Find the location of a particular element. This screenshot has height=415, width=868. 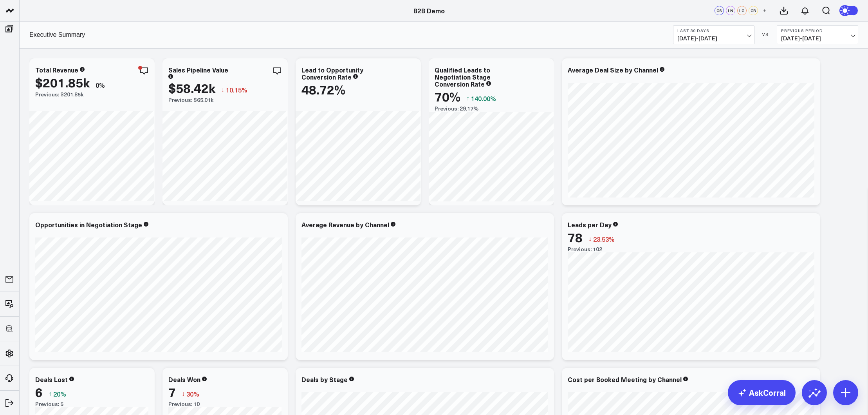

div: 0% is located at coordinates (100, 85).